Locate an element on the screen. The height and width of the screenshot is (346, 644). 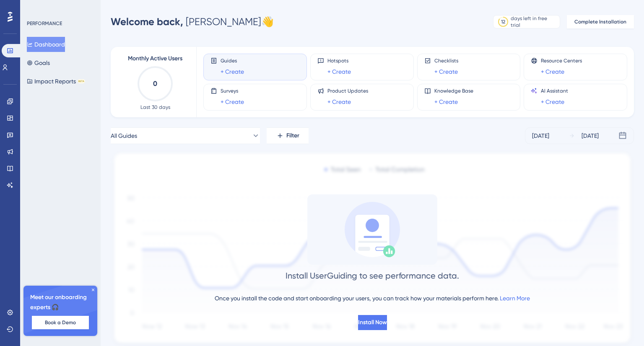
button: Goals is located at coordinates (38, 63).